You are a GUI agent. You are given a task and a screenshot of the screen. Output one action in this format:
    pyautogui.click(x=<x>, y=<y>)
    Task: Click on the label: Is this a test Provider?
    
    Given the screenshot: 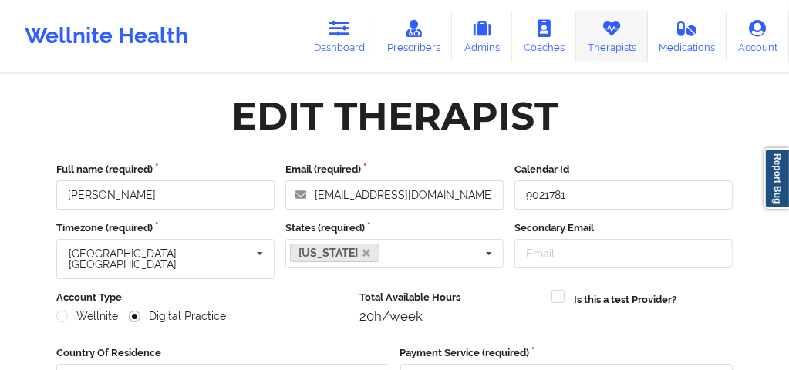 What is the action you would take?
    pyautogui.click(x=625, y=300)
    